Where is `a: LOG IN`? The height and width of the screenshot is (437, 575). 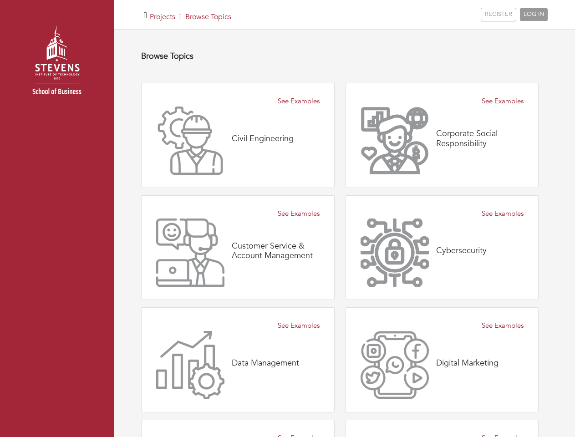 a: LOG IN is located at coordinates (534, 15).